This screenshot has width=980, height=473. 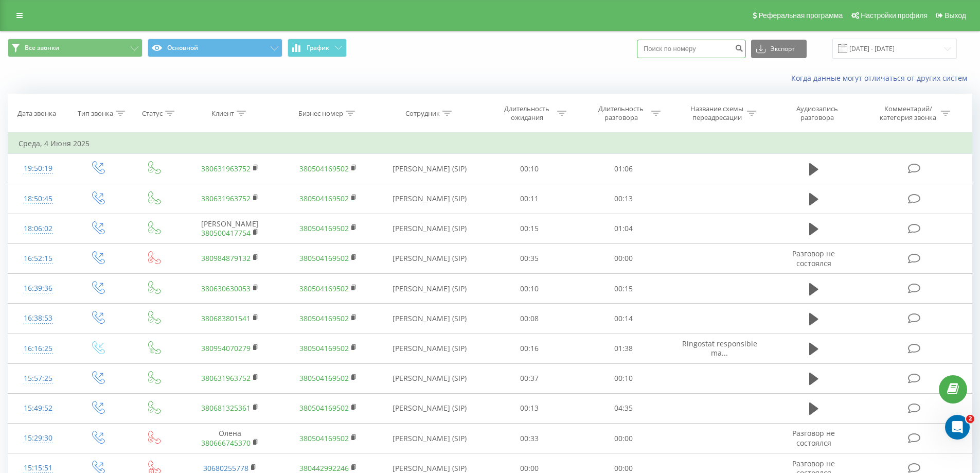 I want to click on a: Когда данные могут отличаться от других систем, so click(x=882, y=78).